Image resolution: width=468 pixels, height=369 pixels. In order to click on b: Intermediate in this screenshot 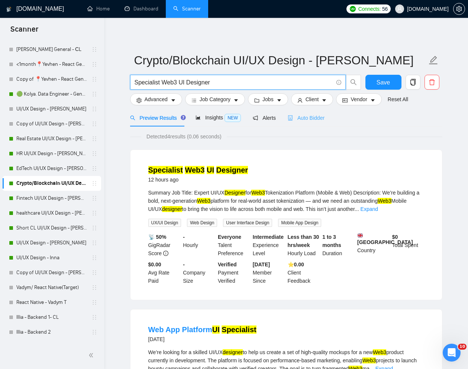, I will do `click(268, 237)`.